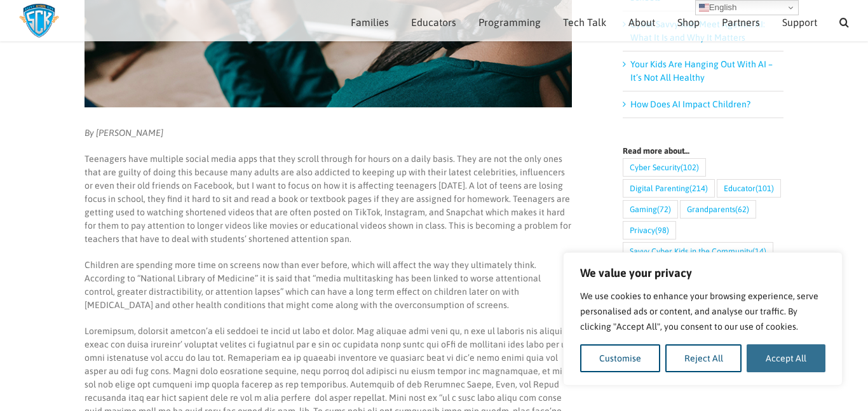 This screenshot has width=868, height=411. What do you see at coordinates (690, 104) in the screenshot?
I see `a: How Does AI Impact Children?` at bounding box center [690, 104].